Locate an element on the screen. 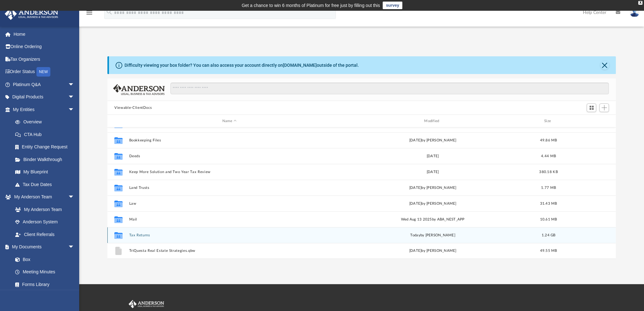  i: menu is located at coordinates (89, 13).